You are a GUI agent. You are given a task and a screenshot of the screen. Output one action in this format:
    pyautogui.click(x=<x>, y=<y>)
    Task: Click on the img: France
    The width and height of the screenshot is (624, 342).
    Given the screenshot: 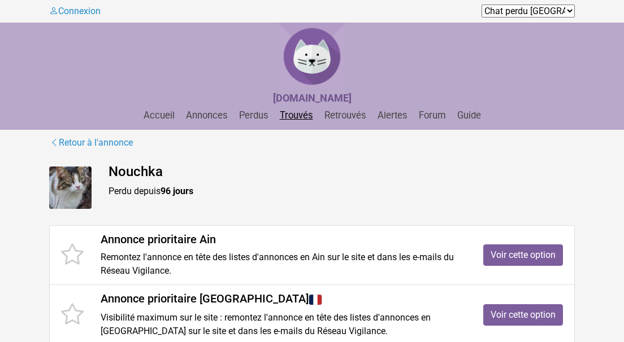 What is the action you would take?
    pyautogui.click(x=315, y=300)
    